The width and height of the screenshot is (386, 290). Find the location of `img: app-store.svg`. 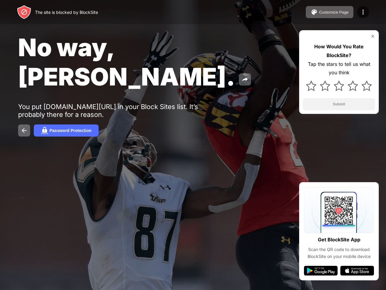

img: app-store.svg is located at coordinates (357, 270).